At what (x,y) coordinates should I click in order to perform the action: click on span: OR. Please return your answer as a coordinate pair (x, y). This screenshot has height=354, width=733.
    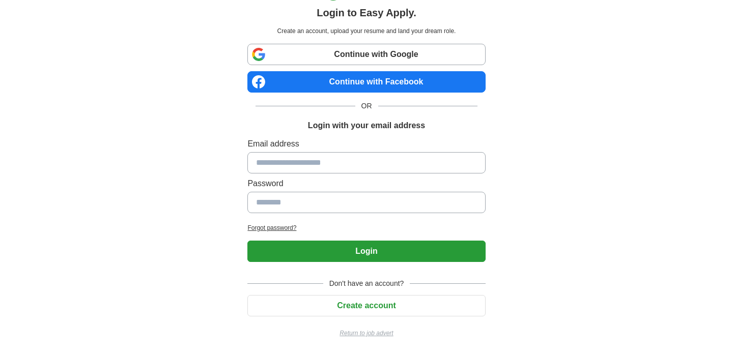
    Looking at the image, I should click on (366, 106).